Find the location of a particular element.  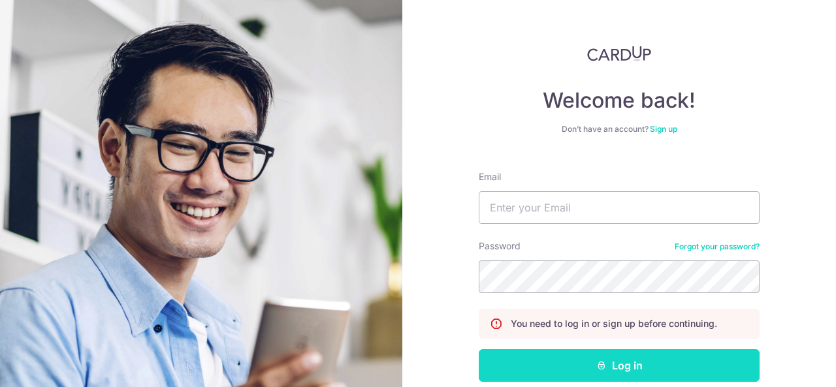

label: Password is located at coordinates (500, 246).